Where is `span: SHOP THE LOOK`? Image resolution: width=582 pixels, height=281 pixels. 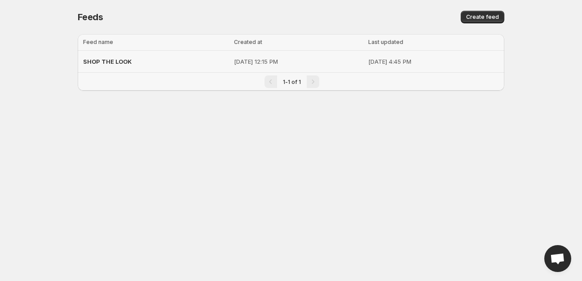
span: SHOP THE LOOK is located at coordinates (107, 62).